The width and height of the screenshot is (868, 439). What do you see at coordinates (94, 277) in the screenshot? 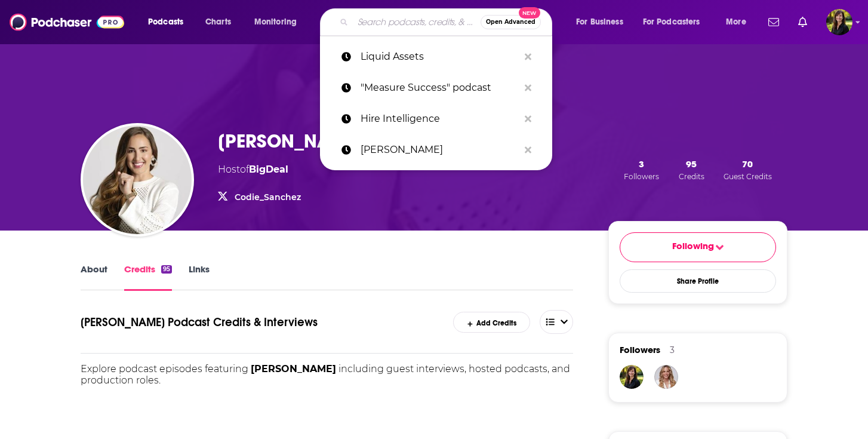
I see `a: About` at bounding box center [94, 277].